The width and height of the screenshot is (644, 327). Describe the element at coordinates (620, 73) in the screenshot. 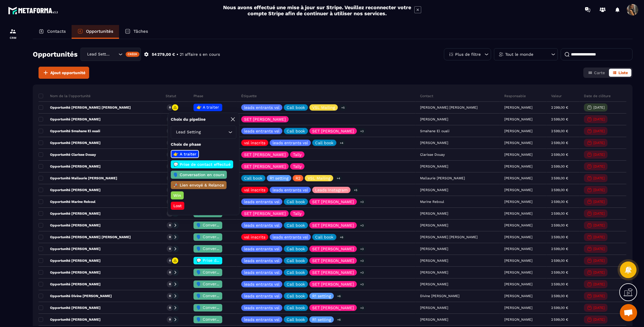

I see `button: Liste` at that location.